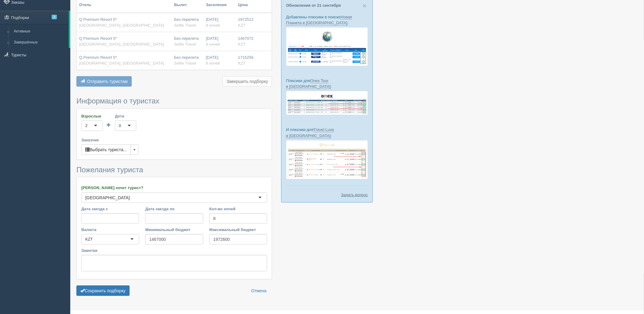  What do you see at coordinates (327, 103) in the screenshot?
I see `img: onex-tour-proposal-crm-for-travel-agency.png` at bounding box center [327, 103].